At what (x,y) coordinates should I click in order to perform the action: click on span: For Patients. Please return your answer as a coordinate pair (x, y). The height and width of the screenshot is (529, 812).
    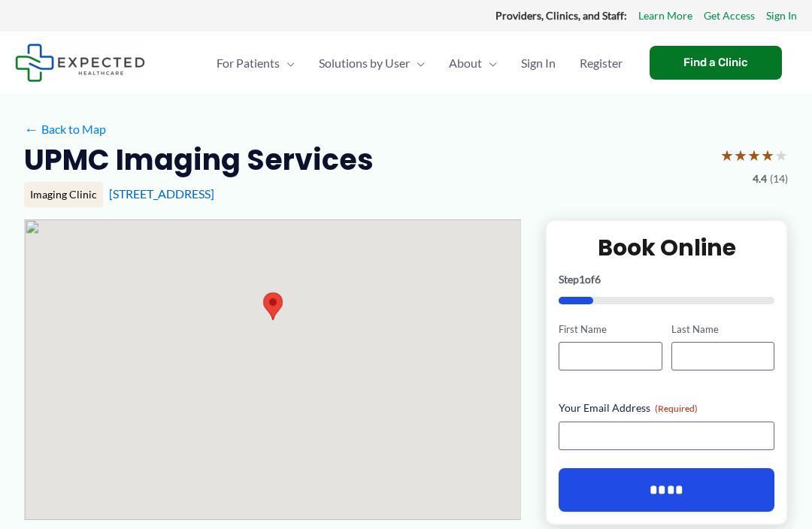
    Looking at the image, I should click on (248, 63).